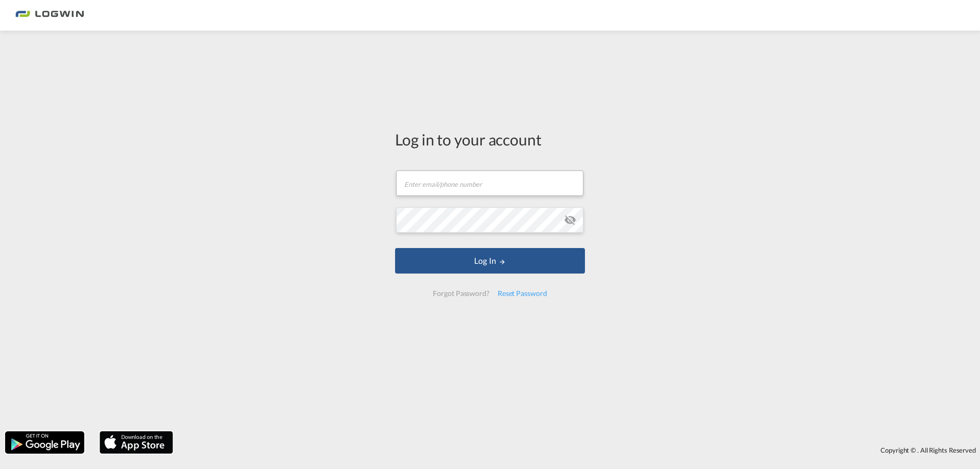 The width and height of the screenshot is (980, 469). Describe the element at coordinates (136, 443) in the screenshot. I see `img: apple.png` at that location.